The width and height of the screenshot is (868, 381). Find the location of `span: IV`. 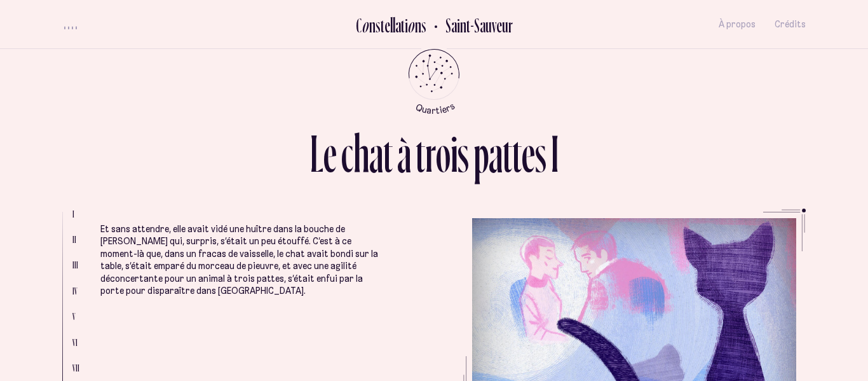

span: IV is located at coordinates (75, 291).